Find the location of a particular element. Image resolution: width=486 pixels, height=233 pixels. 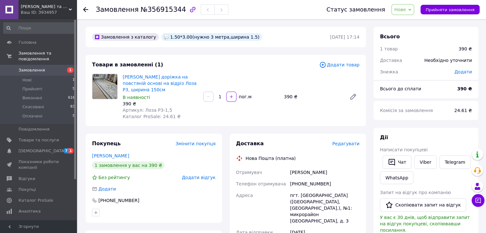

span: Покупець is located at coordinates (106, 143).